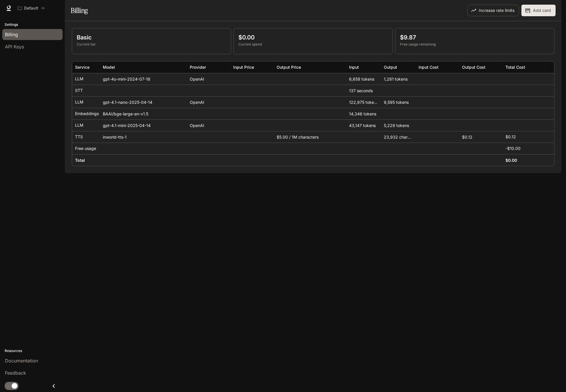 This screenshot has height=392, width=566. I want to click on div: Output Price, so click(289, 67).